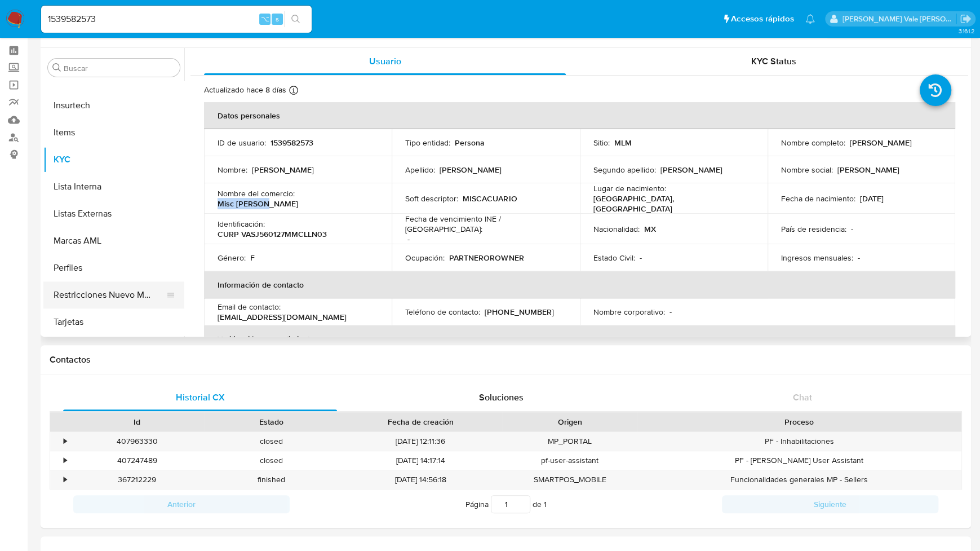 The height and width of the screenshot is (551, 980). I want to click on th: Información de contacto, so click(580, 285).